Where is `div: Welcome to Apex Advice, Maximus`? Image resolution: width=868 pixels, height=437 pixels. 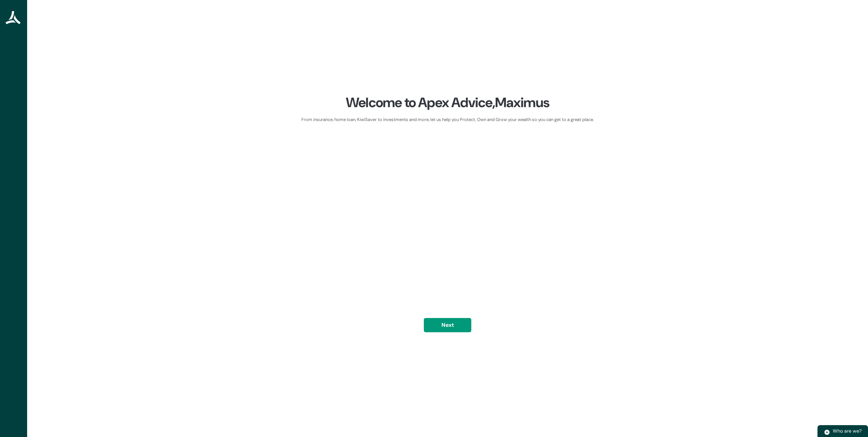
div: Welcome to Apex Advice, Maximus is located at coordinates (447, 103).